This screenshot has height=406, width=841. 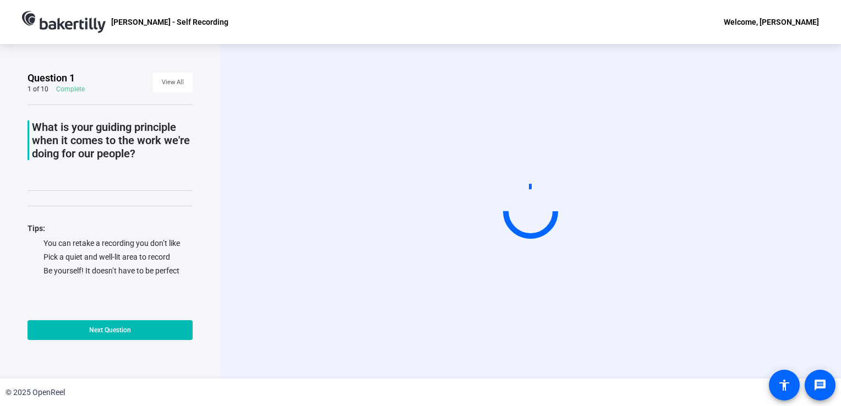 I want to click on mat-icon: message, so click(x=820, y=385).